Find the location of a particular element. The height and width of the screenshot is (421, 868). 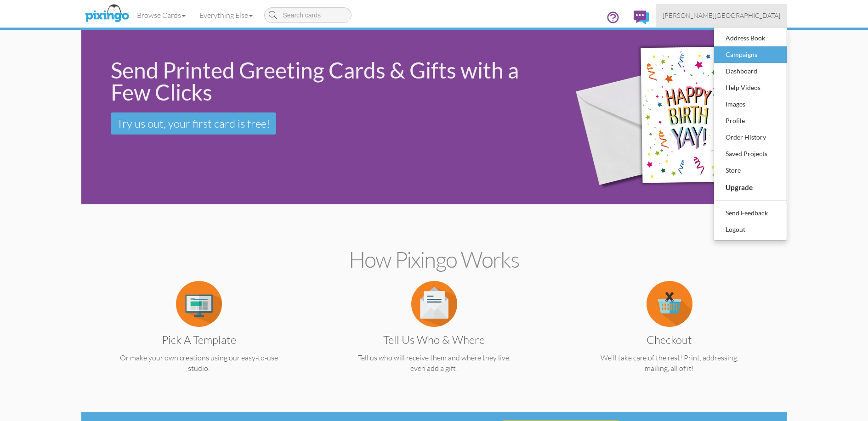

div: Images is located at coordinates (751, 104).